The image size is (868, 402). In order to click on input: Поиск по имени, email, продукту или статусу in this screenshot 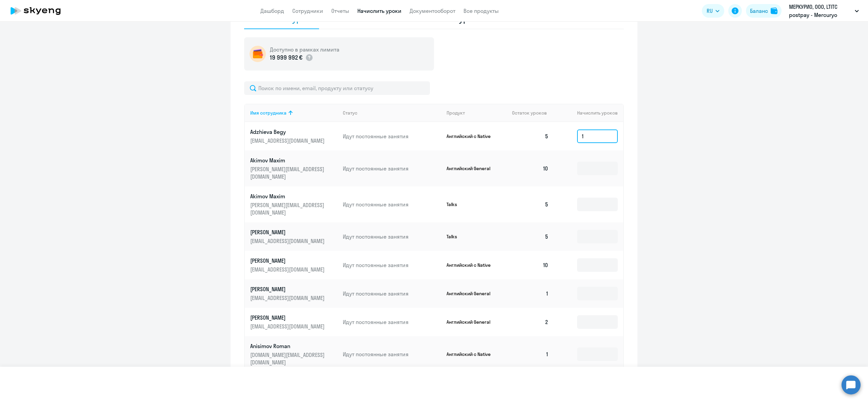, I will do `click(337, 88)`.